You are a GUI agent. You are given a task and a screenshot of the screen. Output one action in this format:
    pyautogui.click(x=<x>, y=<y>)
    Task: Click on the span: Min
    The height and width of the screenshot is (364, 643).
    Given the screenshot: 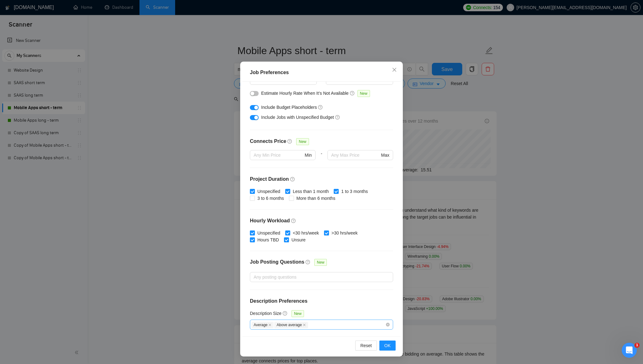 What is the action you would take?
    pyautogui.click(x=308, y=155)
    